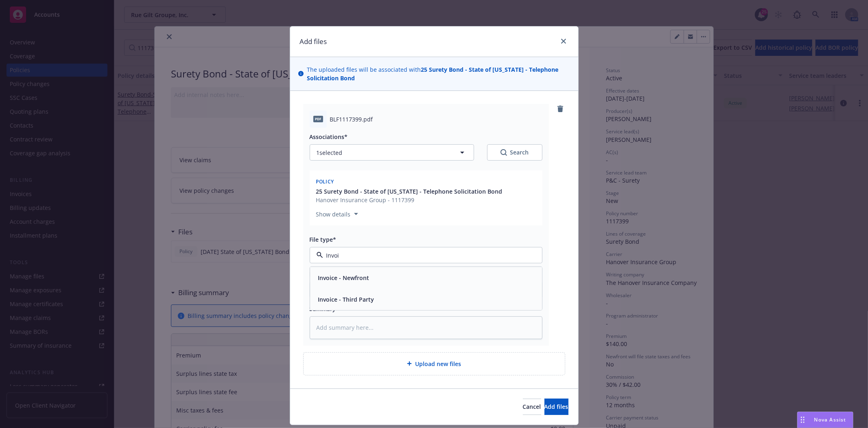  What do you see at coordinates (830, 419) in the screenshot?
I see `span: Nova Assist` at bounding box center [830, 419].